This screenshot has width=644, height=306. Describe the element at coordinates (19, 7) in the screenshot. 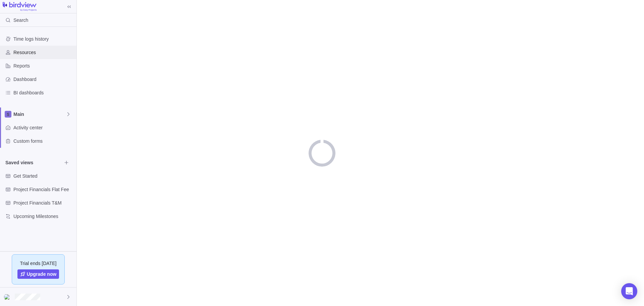

I see `img: logo` at that location.